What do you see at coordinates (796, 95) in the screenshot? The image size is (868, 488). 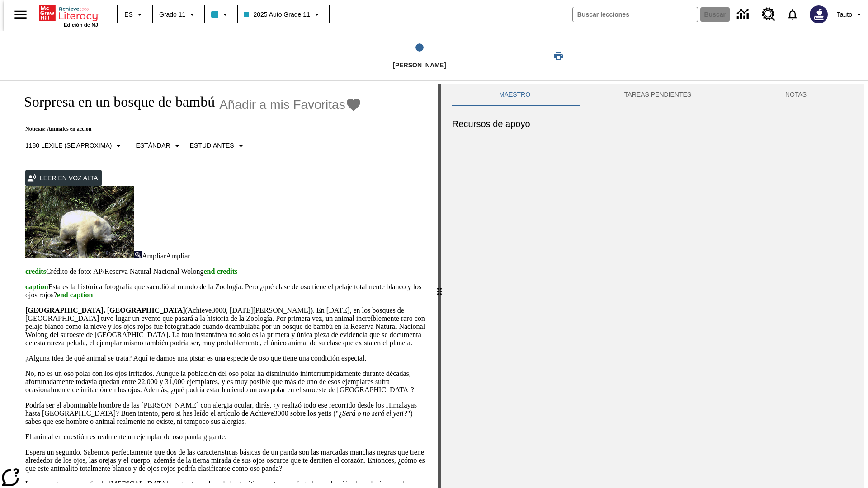 I see `button: NOTAS` at bounding box center [796, 95].